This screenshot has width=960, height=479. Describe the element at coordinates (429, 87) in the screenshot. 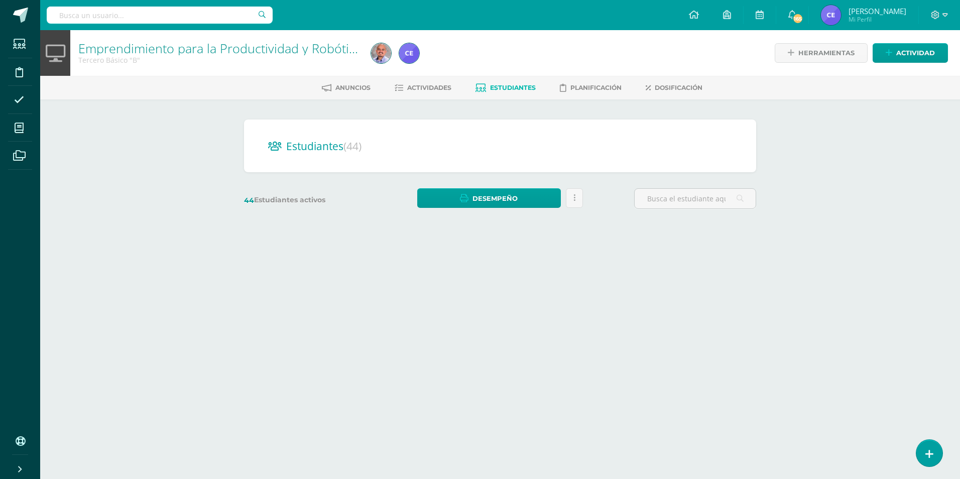

I see `span: Actividades` at that location.